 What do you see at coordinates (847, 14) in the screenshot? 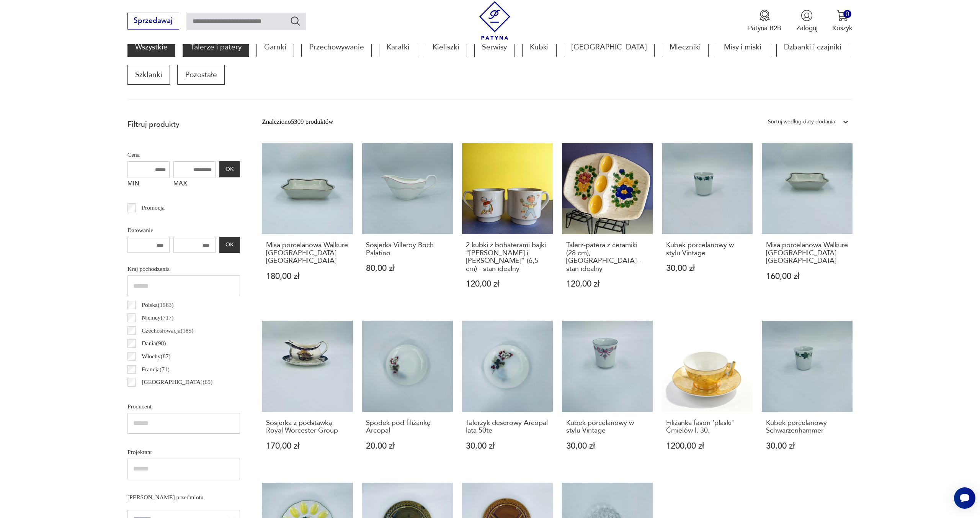
I see `div: 0` at bounding box center [847, 14].